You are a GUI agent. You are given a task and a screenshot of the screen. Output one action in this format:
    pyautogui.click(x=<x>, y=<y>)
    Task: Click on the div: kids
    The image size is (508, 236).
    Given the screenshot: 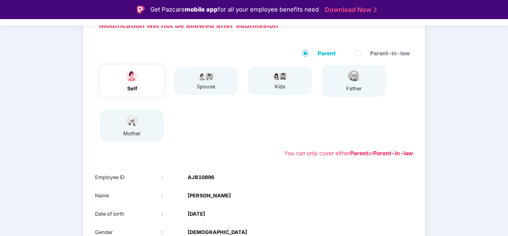 What is the action you would take?
    pyautogui.click(x=280, y=87)
    